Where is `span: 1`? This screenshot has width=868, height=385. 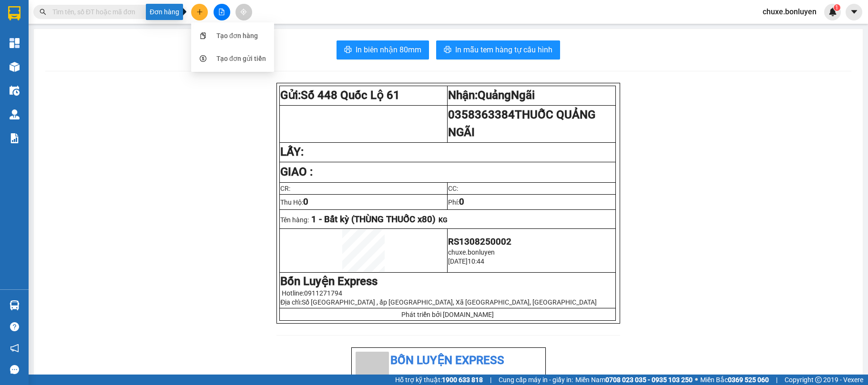 span: 1 is located at coordinates (836, 7).